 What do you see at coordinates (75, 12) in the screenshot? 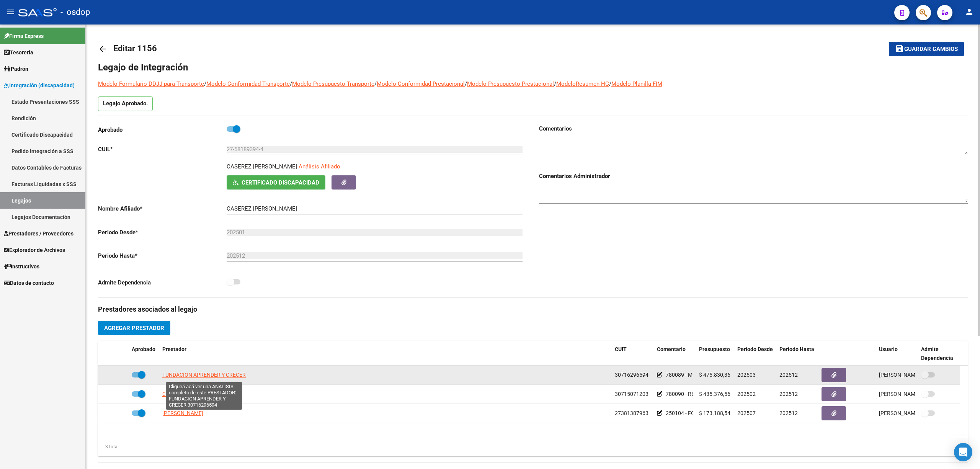
I see `span: - osdop` at bounding box center [75, 12].